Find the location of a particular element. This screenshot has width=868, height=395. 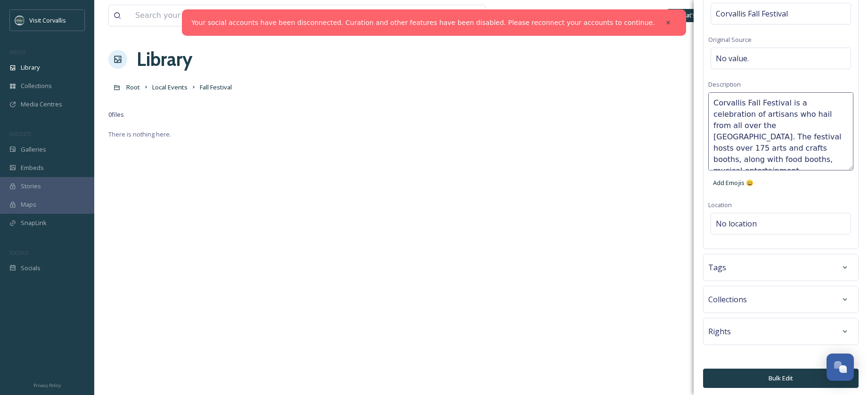

span: Local Events is located at coordinates (170, 87).